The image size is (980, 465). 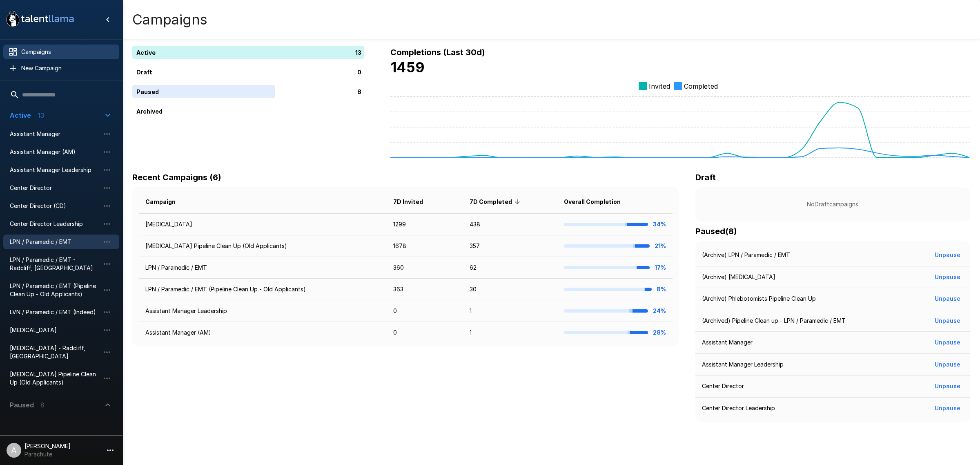 I want to click on b: Completions (Last 30d), so click(x=438, y=52).